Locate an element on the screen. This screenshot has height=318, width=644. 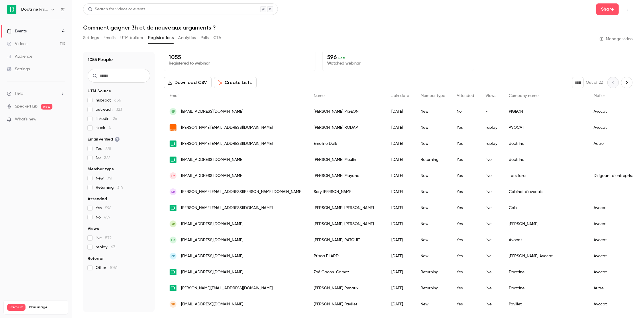
div: Audience is located at coordinates (19, 56).